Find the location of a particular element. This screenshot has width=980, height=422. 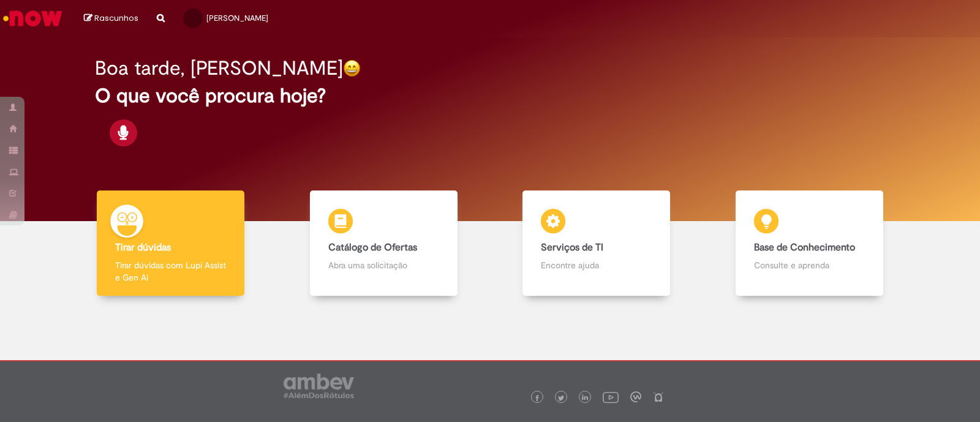

img: logo_footer_ambev_rotulo_gray.png is located at coordinates (318, 386).